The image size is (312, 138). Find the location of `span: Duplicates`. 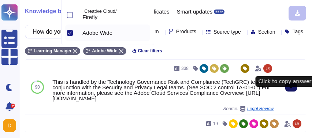

span: Duplicates is located at coordinates (157, 11).